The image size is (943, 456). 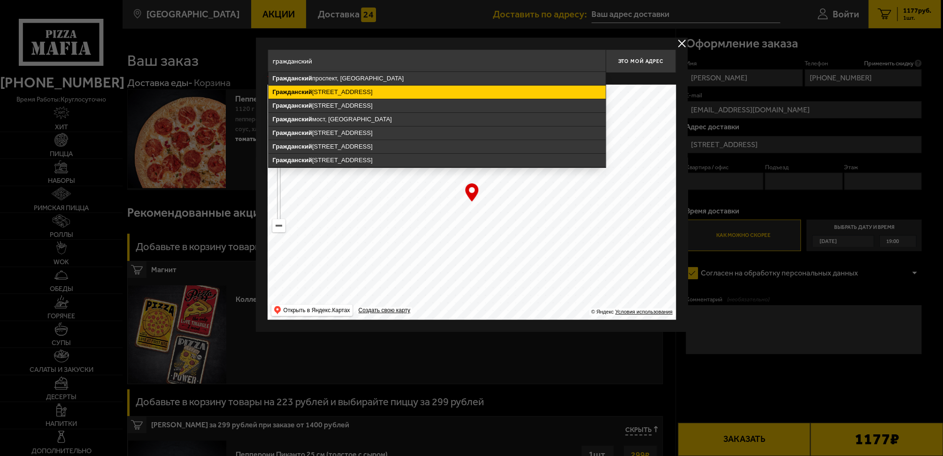 What do you see at coordinates (682, 43) in the screenshot?
I see `button: delivery type` at bounding box center [682, 43].